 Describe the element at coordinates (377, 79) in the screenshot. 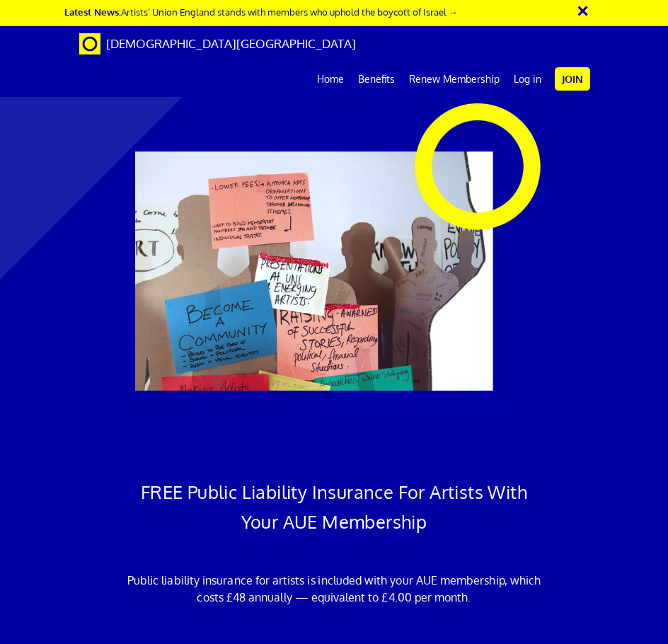

I see `a: Benefits` at that location.